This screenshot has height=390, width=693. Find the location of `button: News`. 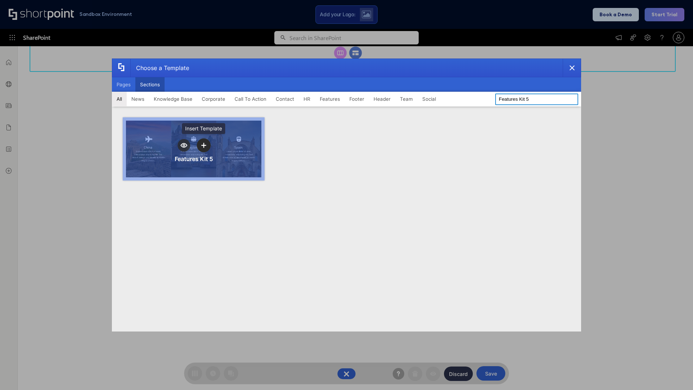

button: News is located at coordinates (138, 99).